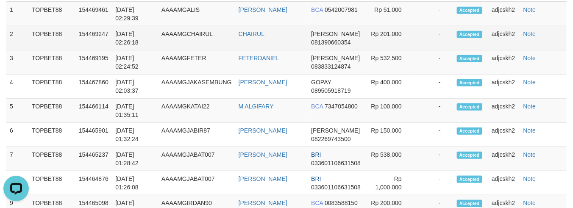 This screenshot has width=573, height=208. I want to click on td: Rp 100,000, so click(390, 111).